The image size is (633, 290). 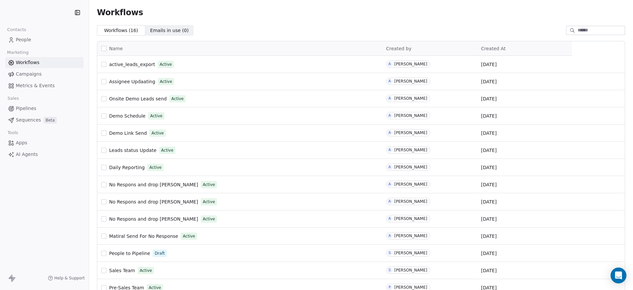 I want to click on a: Sales Team, so click(x=122, y=270).